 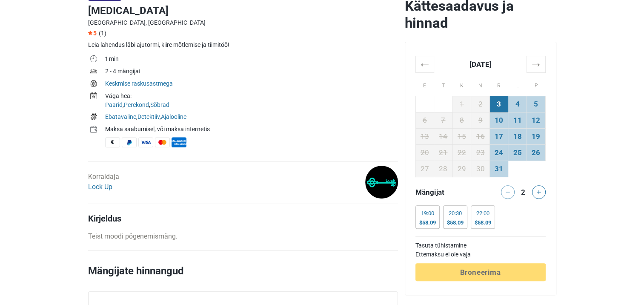 What do you see at coordinates (481, 152) in the screenshot?
I see `td: 23` at bounding box center [481, 152].